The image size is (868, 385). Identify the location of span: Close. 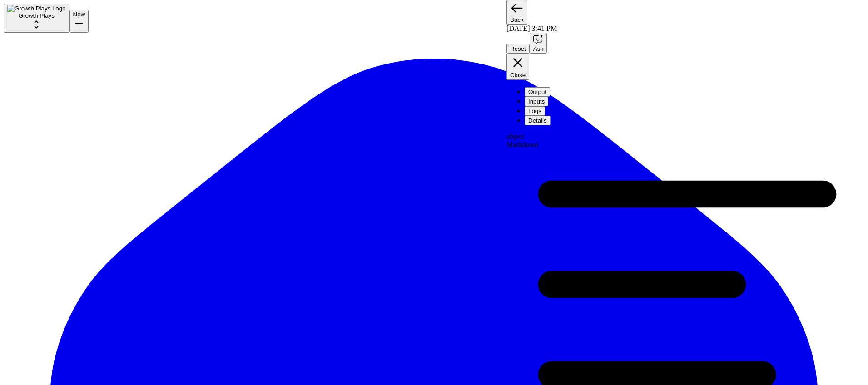
(518, 75).